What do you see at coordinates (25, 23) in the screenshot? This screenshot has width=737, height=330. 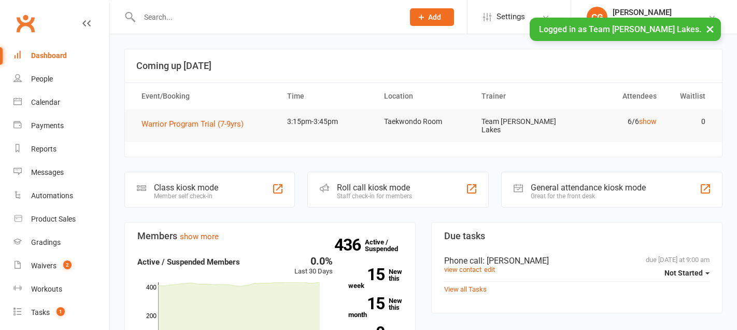 I see `a: Clubworx` at bounding box center [25, 23].